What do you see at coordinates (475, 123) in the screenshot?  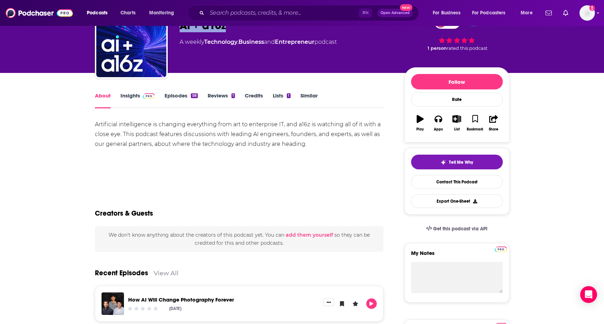 I see `button: Bookmark` at bounding box center [475, 123].